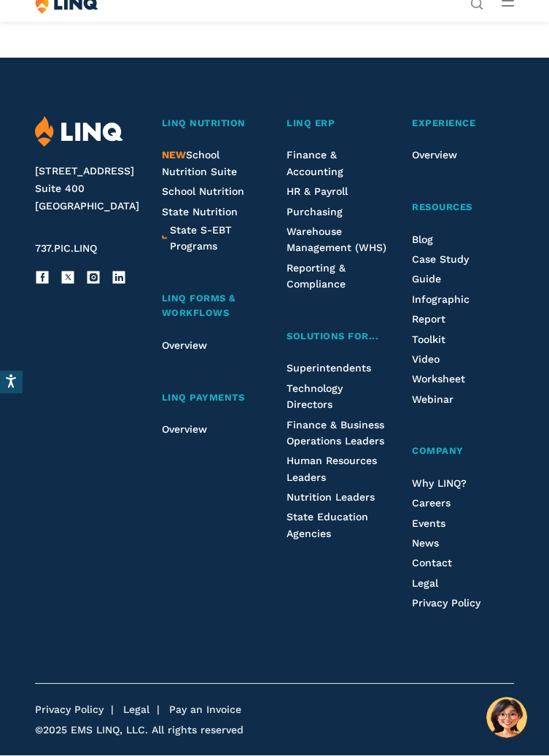 The height and width of the screenshot is (756, 549). What do you see at coordinates (200, 212) in the screenshot?
I see `a: State Nutrition` at bounding box center [200, 212].